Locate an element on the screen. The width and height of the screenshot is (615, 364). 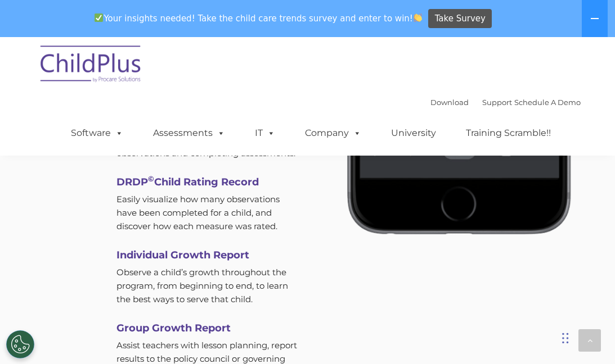
a: Download is located at coordinates (449, 102).